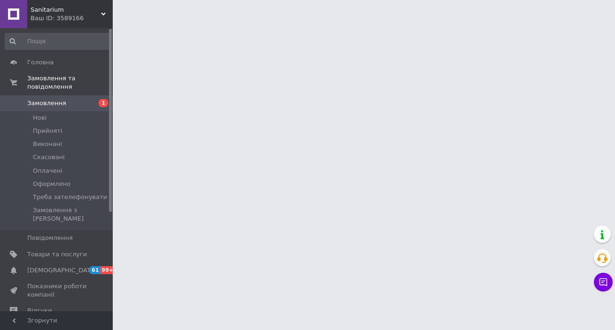 This screenshot has width=615, height=330. What do you see at coordinates (39, 311) in the screenshot?
I see `span: Відгуки` at bounding box center [39, 311].